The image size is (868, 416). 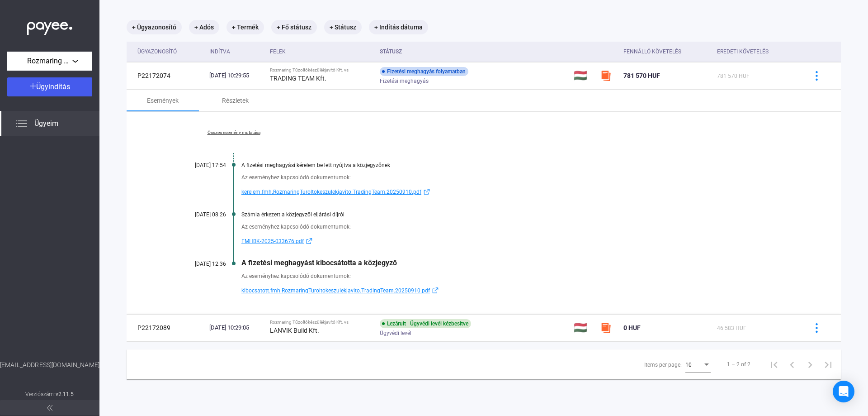 I want to click on button: First page, so click(x=774, y=364).